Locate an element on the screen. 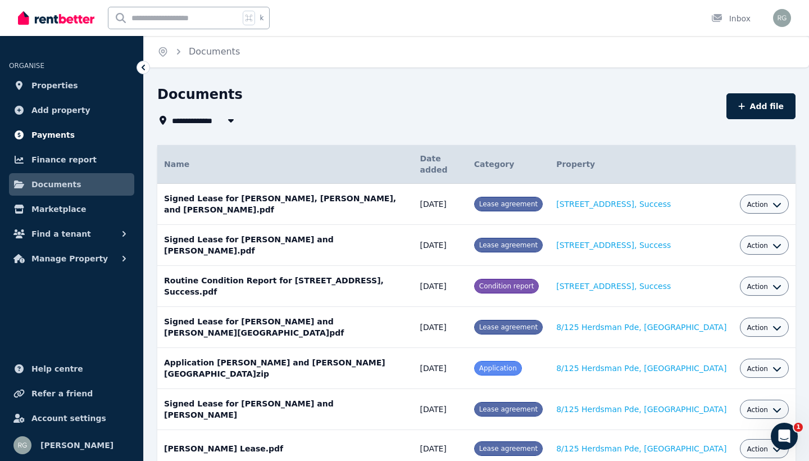 This screenshot has height=461, width=809. span: Finance report is located at coordinates (64, 160).